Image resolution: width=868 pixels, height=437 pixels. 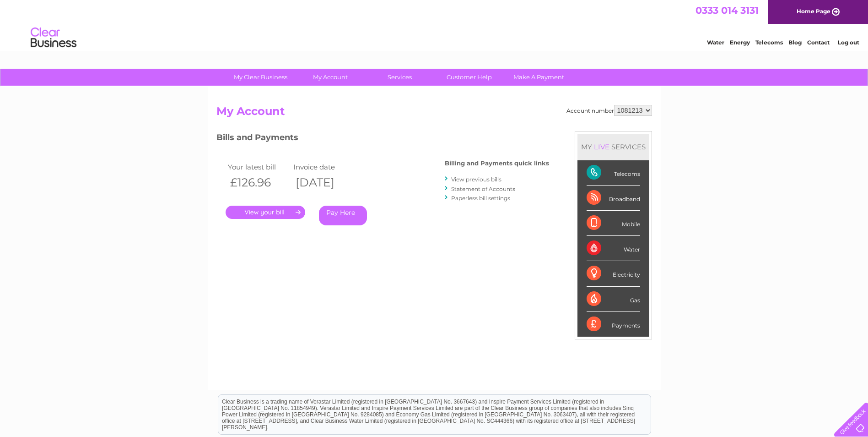 I want to click on a: Pay Here, so click(x=342, y=215).